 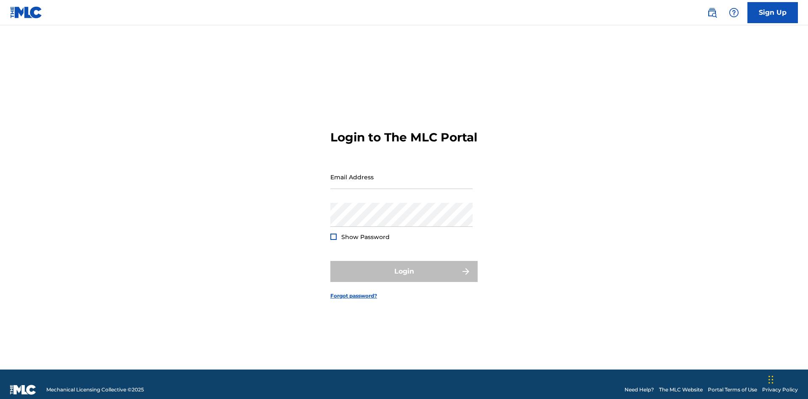 What do you see at coordinates (780, 390) in the screenshot?
I see `a: Privacy Policy` at bounding box center [780, 390].